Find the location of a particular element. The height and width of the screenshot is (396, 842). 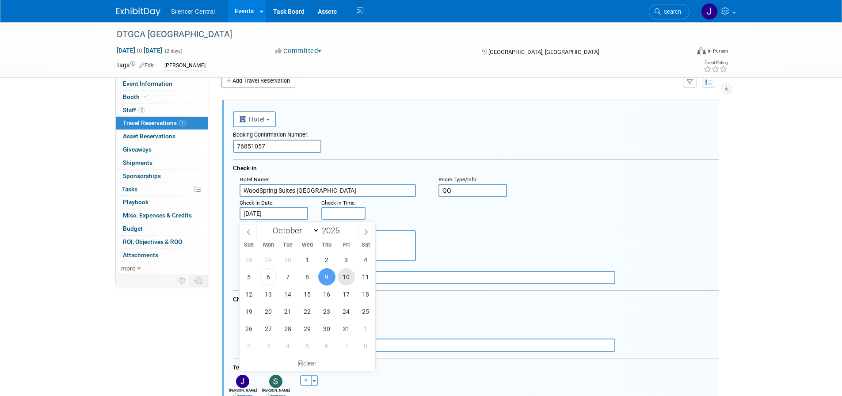

span: Budget is located at coordinates (133, 229).